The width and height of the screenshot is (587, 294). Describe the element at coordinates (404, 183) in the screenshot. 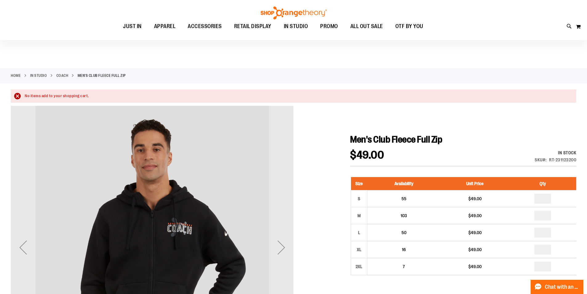

I see `th: Availability` at that location.